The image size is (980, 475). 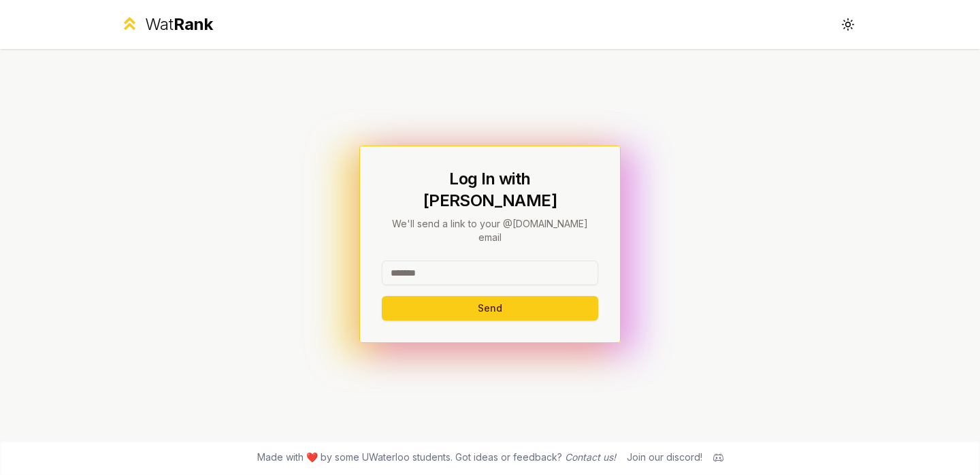 What do you see at coordinates (490, 309) in the screenshot?
I see `button: Send` at bounding box center [490, 309].